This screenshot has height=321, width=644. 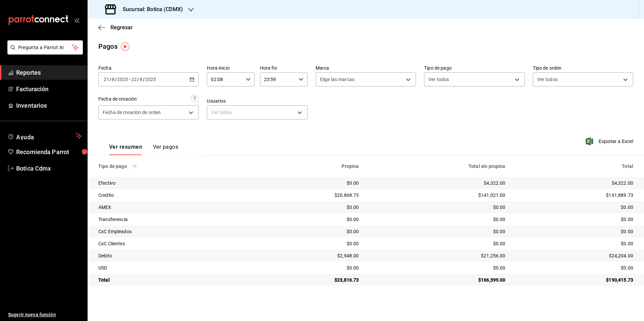 I want to click on div: $23,816.73, so click(x=310, y=280).